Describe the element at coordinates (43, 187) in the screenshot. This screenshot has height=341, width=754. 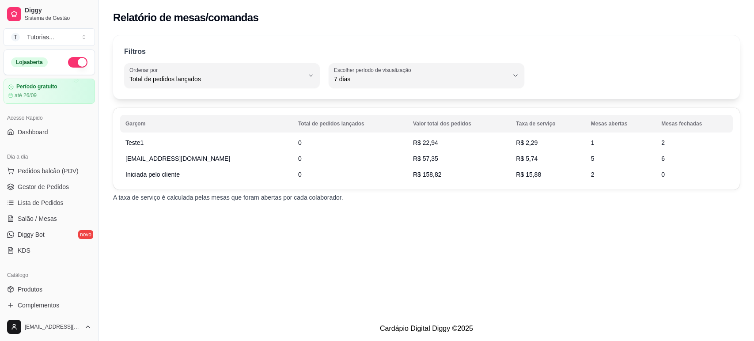
I see `span: Gestor de Pedidos` at that location.